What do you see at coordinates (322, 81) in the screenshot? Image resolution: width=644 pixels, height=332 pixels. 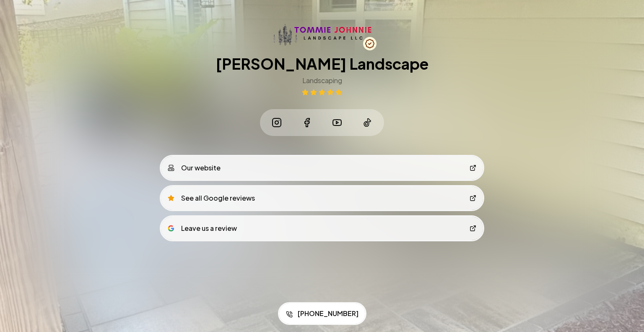 I see `h3: Landscaping` at bounding box center [322, 81].